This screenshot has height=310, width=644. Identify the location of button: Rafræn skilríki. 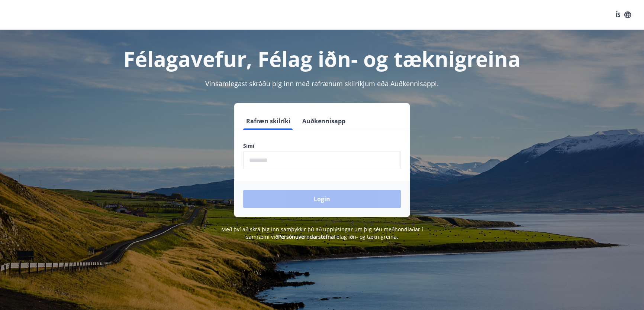
(268, 121).